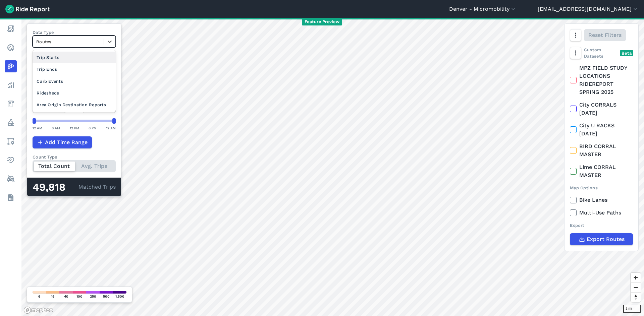  Describe the element at coordinates (10, 142) in the screenshot. I see `a: Areas` at that location.